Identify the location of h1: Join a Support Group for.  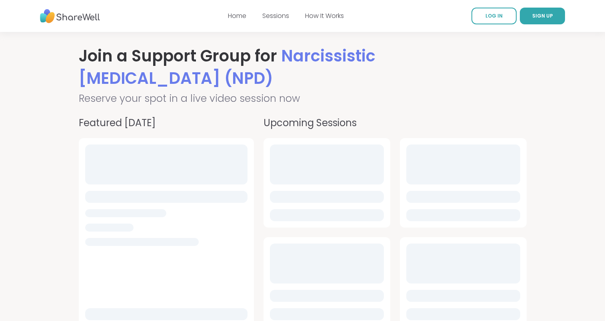
(302, 67).